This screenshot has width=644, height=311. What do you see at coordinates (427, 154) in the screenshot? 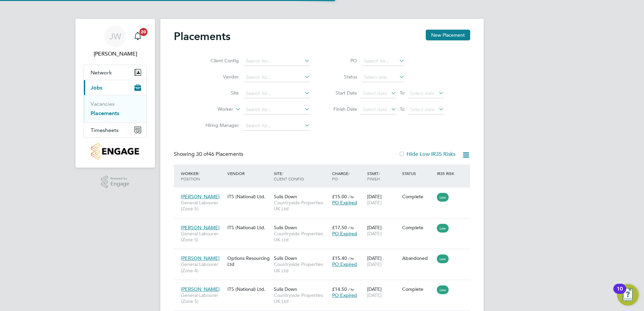
I see `label: Hide Low IR35 Risks` at bounding box center [427, 154].